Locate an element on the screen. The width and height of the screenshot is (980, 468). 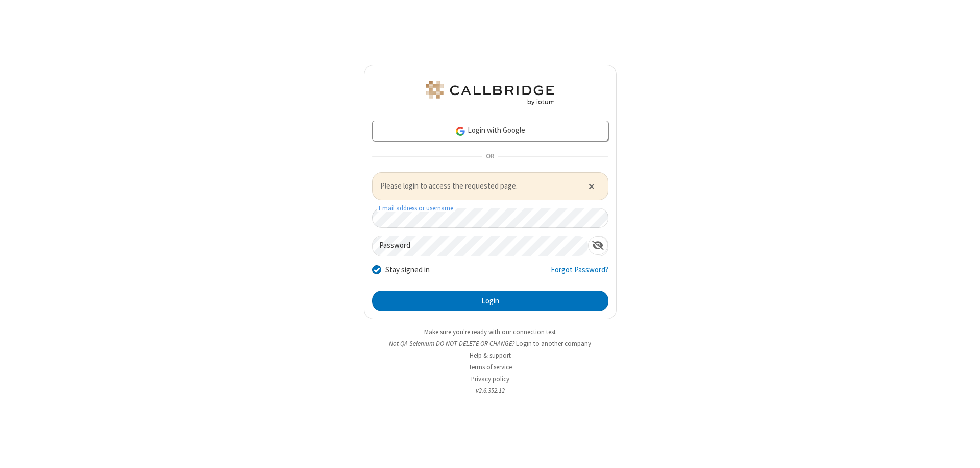
input: Email address or username is located at coordinates (490, 217).